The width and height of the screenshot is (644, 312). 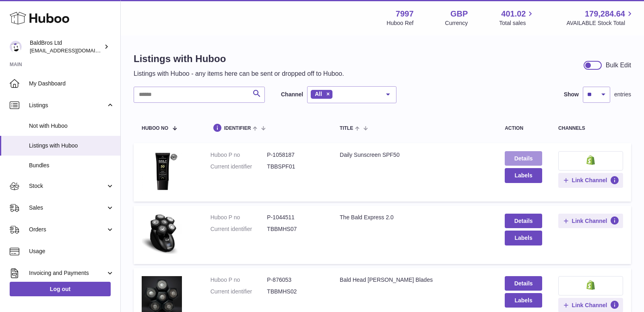 What do you see at coordinates (66, 47) in the screenshot?
I see `div: BaldBros Ltd` at bounding box center [66, 47].